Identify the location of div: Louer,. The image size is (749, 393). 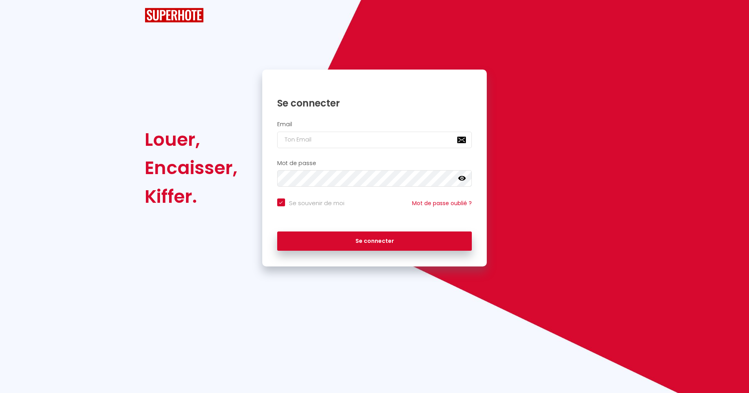
(191, 140).